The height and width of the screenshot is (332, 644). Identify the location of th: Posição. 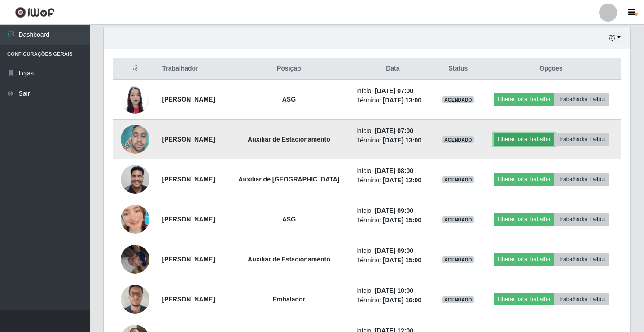
(289, 69).